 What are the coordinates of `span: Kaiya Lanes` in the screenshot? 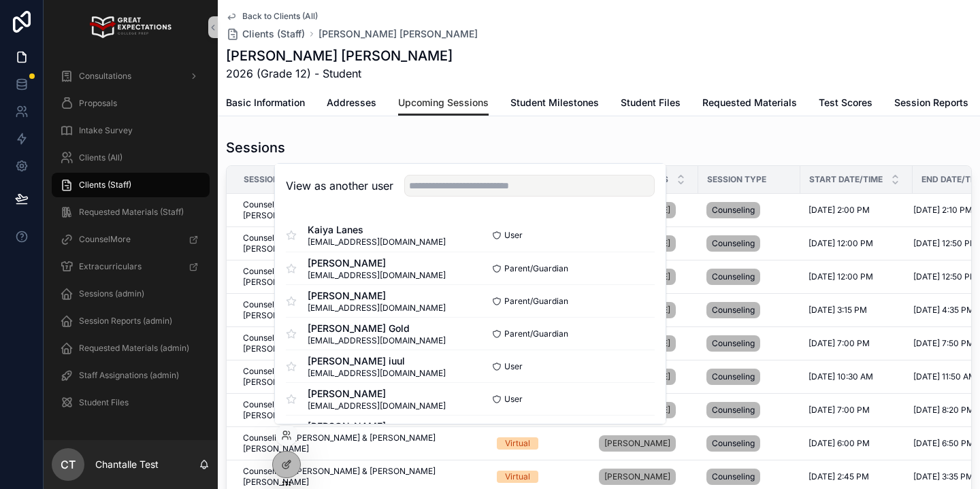 It's located at (377, 230).